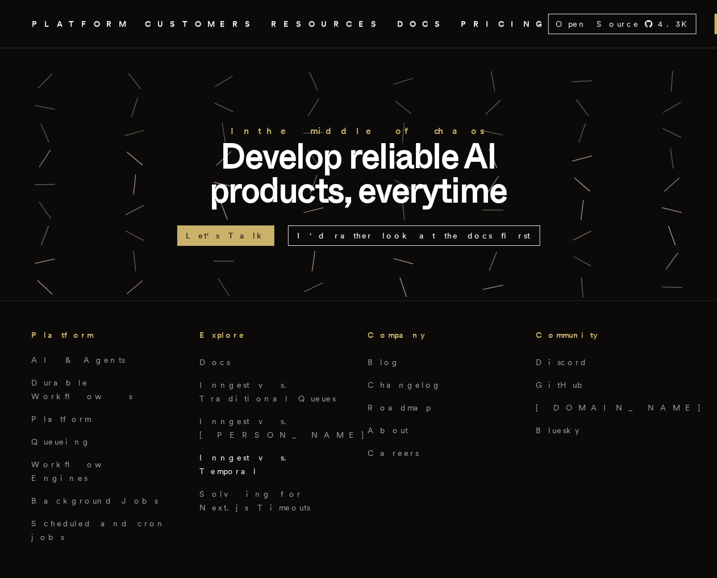 This screenshot has width=717, height=578. Describe the element at coordinates (561, 362) in the screenshot. I see `a: Discord` at that location.